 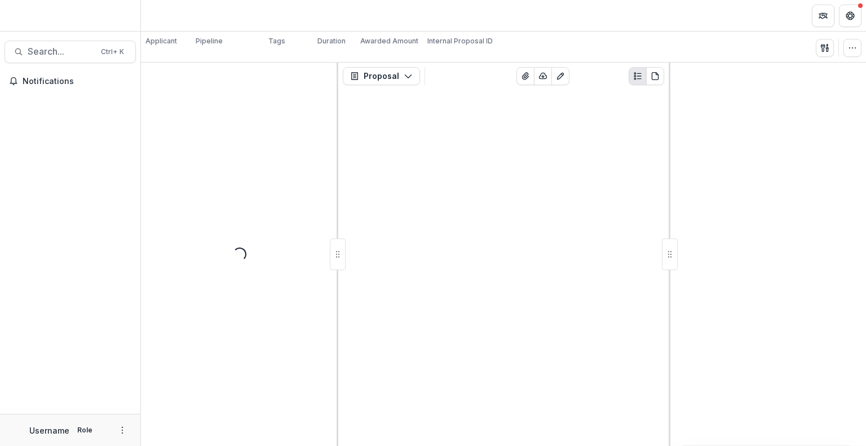 I want to click on p: Internal Proposal ID, so click(x=460, y=41).